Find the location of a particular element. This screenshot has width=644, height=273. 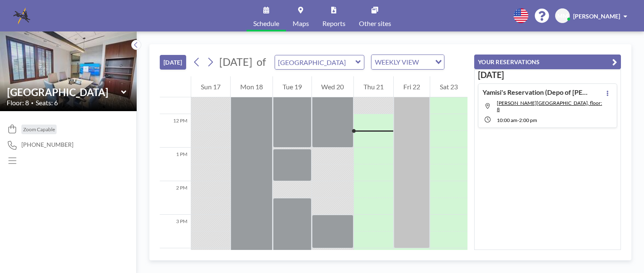

div: Sat 23 is located at coordinates (449, 87).